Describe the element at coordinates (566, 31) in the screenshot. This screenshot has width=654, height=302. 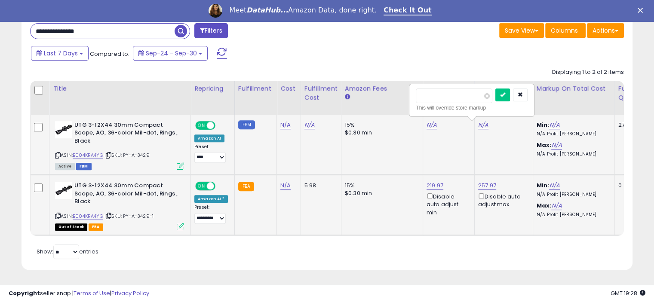
I see `button: Columns` at that location.